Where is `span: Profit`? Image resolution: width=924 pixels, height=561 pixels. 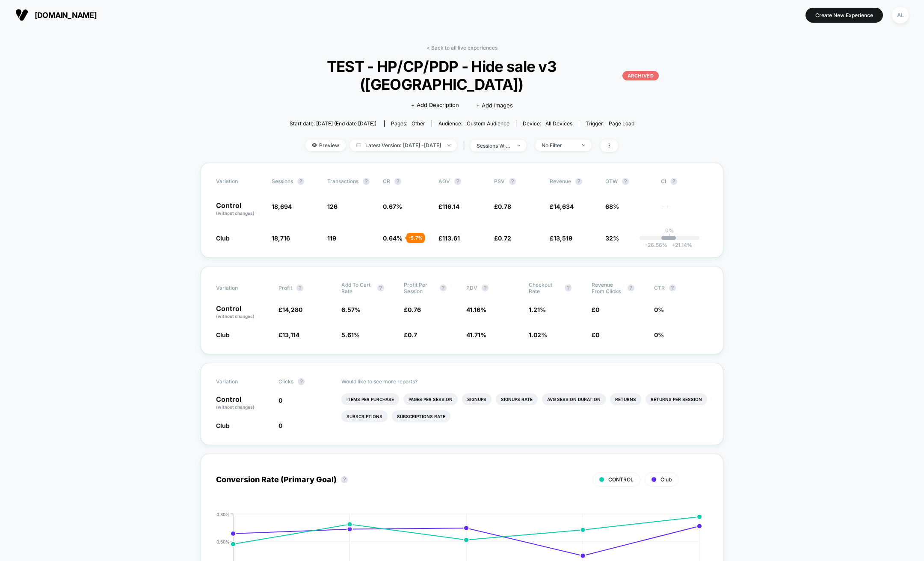 span: Profit is located at coordinates (286, 287).